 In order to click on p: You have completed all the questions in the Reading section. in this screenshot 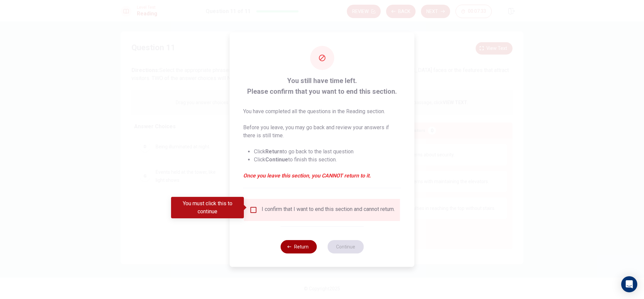, I will do `click(322, 112)`.